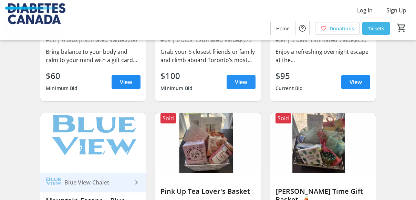 This screenshot has height=200, width=416. I want to click on button: Help, so click(302, 28).